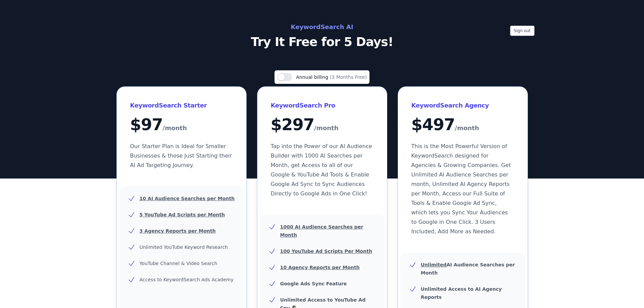  What do you see at coordinates (178, 263) in the screenshot?
I see `span: YouTube Channel & Video Search` at bounding box center [178, 263].